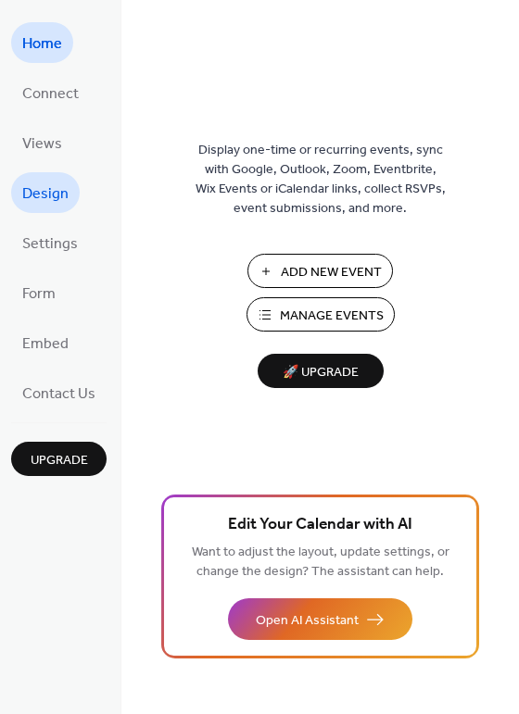  Describe the element at coordinates (320, 525) in the screenshot. I see `span: Edit Your Calendar with AI` at that location.